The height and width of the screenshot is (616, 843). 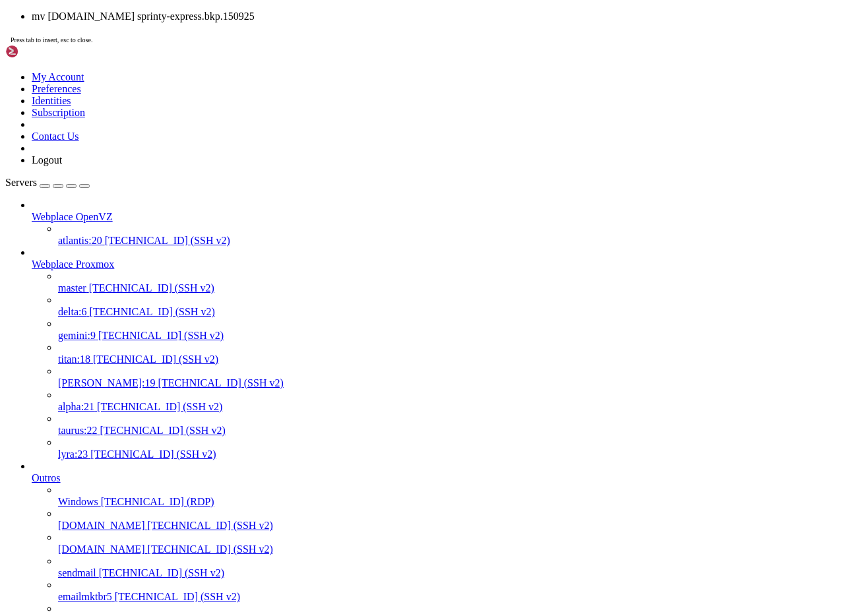 I want to click on x-row: echo "IP principal deste servidor: ", so click(x=338, y=98).